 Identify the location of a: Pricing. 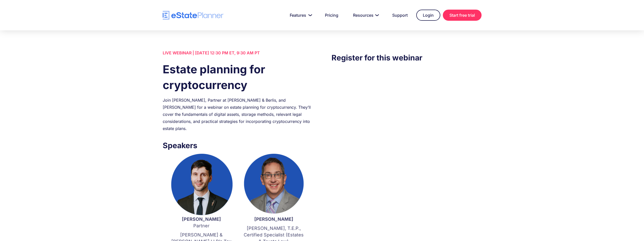
(331, 15).